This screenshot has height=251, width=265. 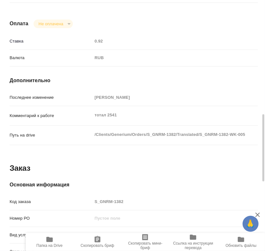 I want to click on p: Ставка, so click(x=51, y=41).